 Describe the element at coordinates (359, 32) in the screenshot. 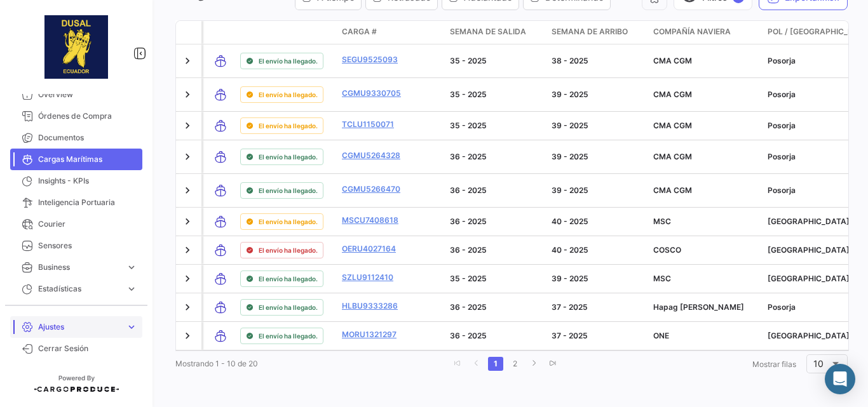

I see `span: Carga #` at that location.